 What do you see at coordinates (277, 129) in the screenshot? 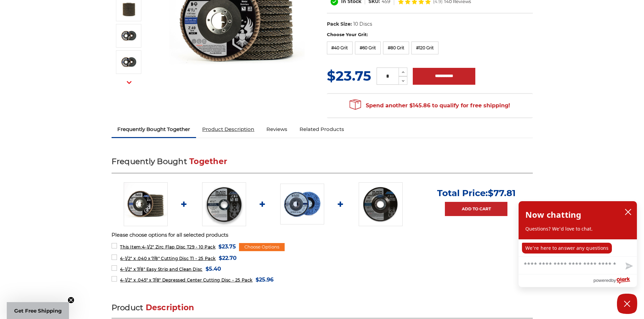
I see `a: Reviews` at bounding box center [277, 129].